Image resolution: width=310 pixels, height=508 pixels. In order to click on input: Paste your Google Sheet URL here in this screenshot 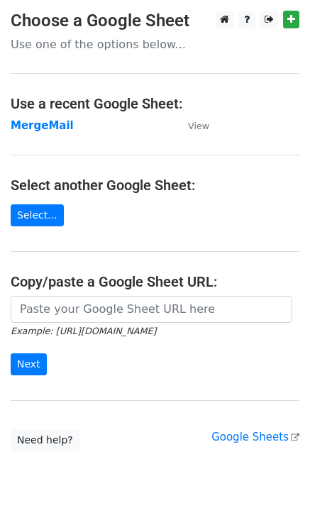, I will do `click(151, 309)`.